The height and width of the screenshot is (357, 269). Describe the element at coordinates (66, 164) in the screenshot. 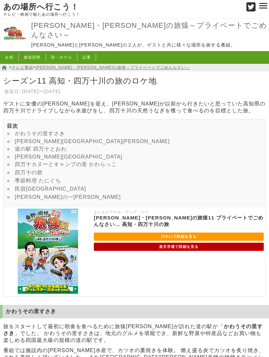

I see `a: 四万十カヌーとキャンプの里 かわらっこ` at that location.